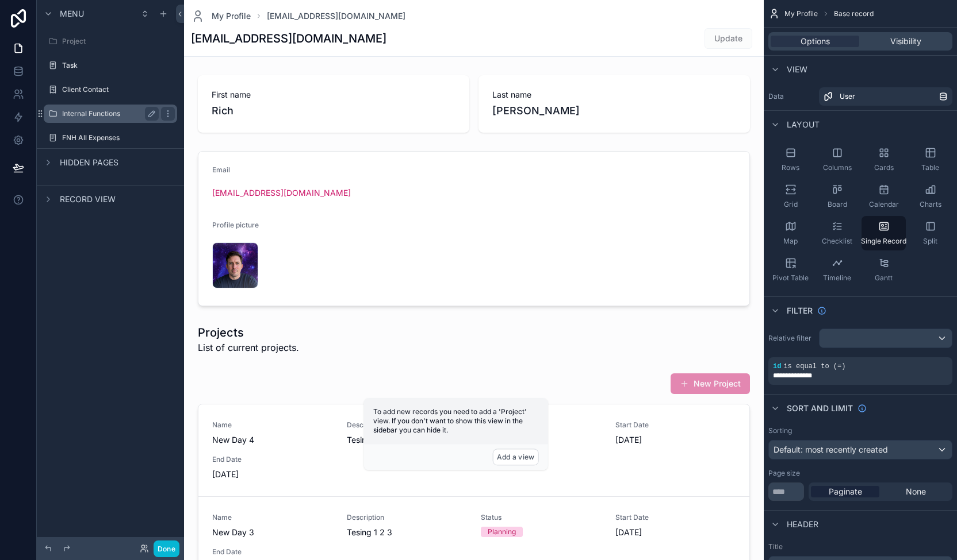 The width and height of the screenshot is (957, 560). Describe the element at coordinates (166, 549) in the screenshot. I see `button: Done` at that location.